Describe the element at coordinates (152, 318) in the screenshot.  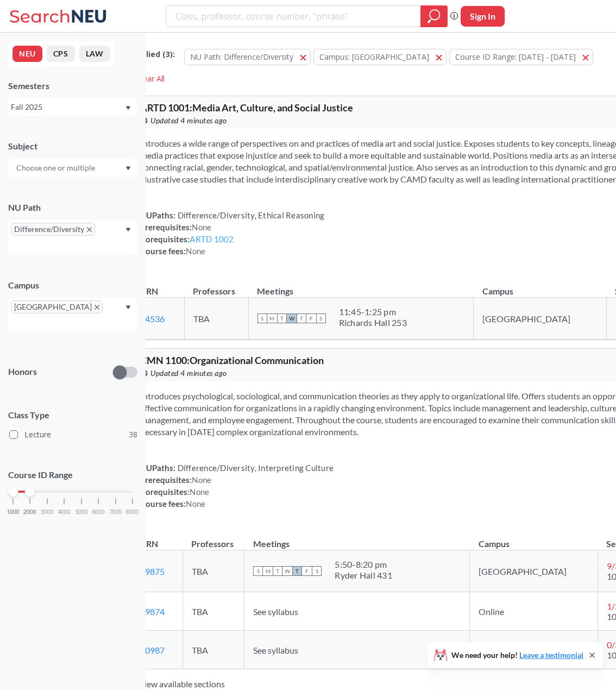
I see `a: 14536` at that location.